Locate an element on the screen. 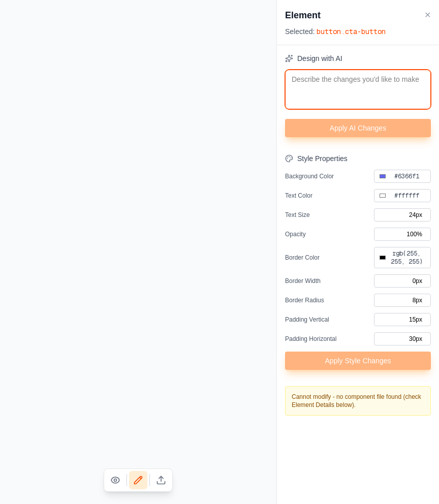 Image resolution: width=439 pixels, height=504 pixels. label: Padding Horizontal is located at coordinates (329, 339).